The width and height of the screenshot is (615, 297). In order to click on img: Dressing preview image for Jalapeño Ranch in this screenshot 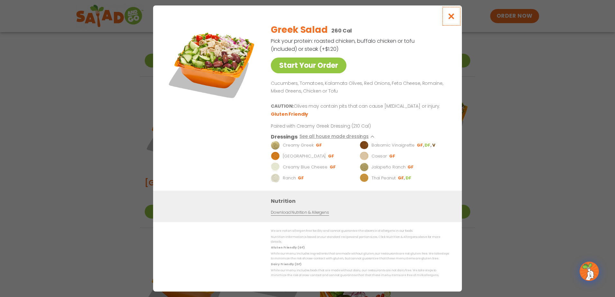, I will do `click(364, 167)`.